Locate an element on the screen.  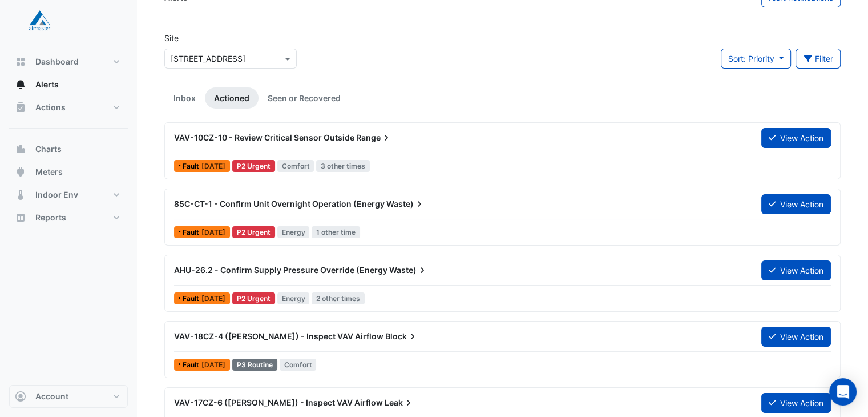
div: Open Intercom Messenger is located at coordinates (843, 391).